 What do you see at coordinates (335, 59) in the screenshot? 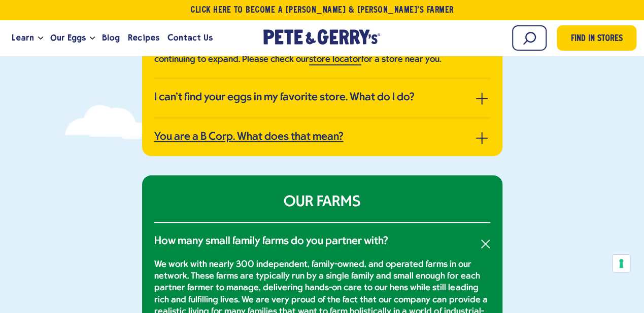
I see `a: store locator` at bounding box center [335, 59].